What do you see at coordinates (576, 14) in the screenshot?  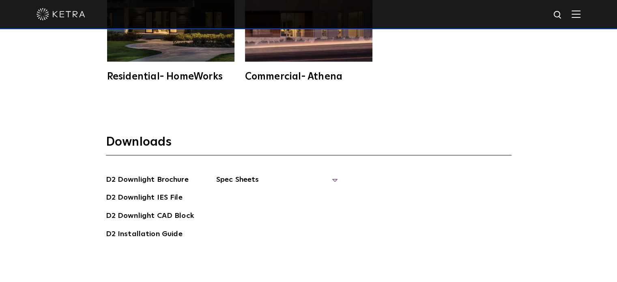 I see `img: Hamburger%20Nav.svg` at bounding box center [576, 14].